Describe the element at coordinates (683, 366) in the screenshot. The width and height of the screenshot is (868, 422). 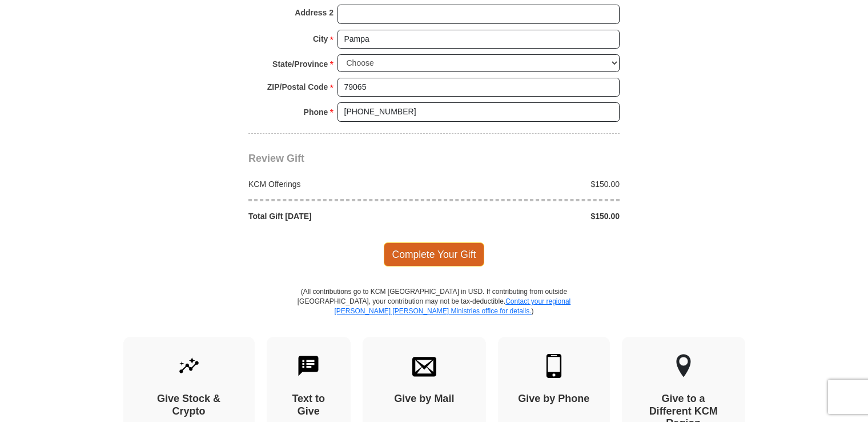
I see `img: other-region` at that location.